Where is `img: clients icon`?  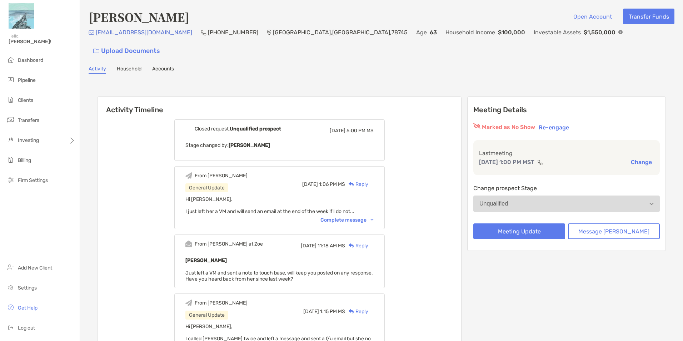
img: clients icon is located at coordinates (11, 100).